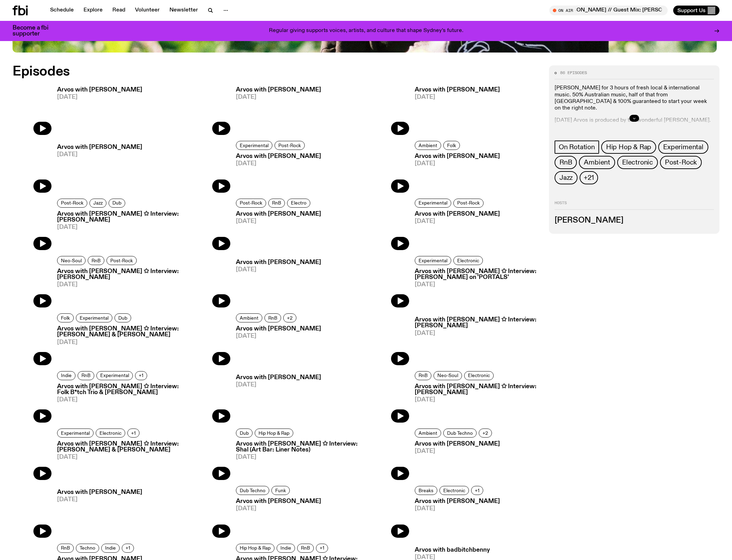 The width and height of the screenshot is (732, 560). I want to click on span: +2, so click(485, 433).